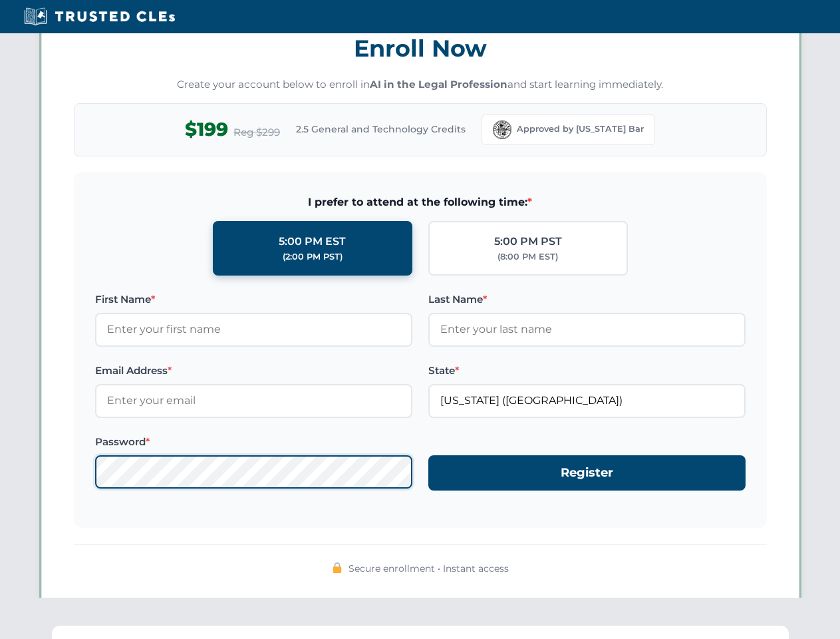  Describe the element at coordinates (381, 129) in the screenshot. I see `span: 2.5 General and Technology Credits` at that location.